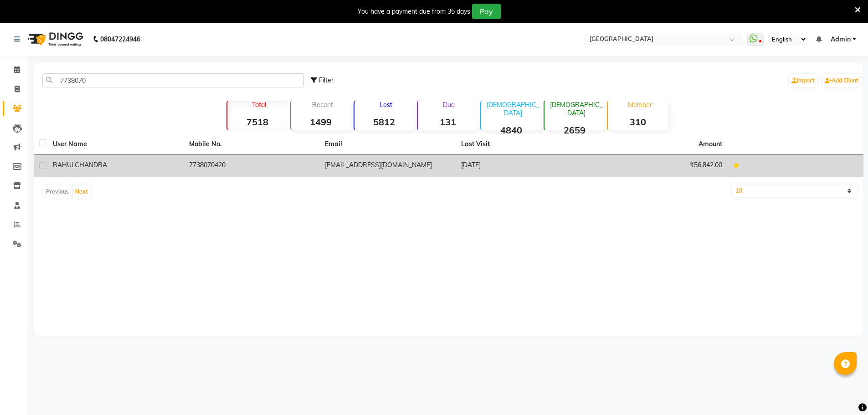  I want to click on th: Last Visit, so click(524, 145).